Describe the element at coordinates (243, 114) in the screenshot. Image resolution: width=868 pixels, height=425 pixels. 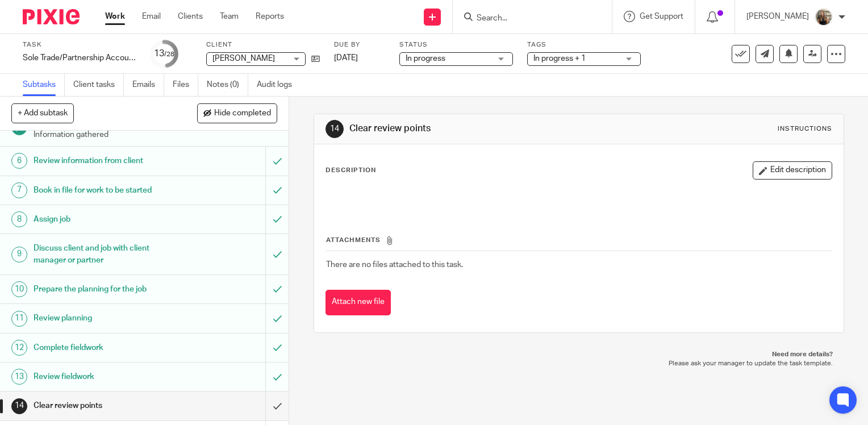
I see `span: Hide completed` at that location.